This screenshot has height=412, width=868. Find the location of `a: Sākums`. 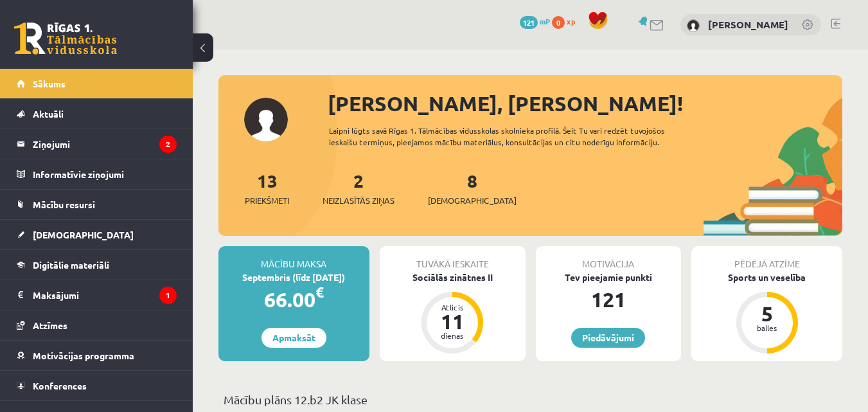

a: Sākums is located at coordinates (96, 84).